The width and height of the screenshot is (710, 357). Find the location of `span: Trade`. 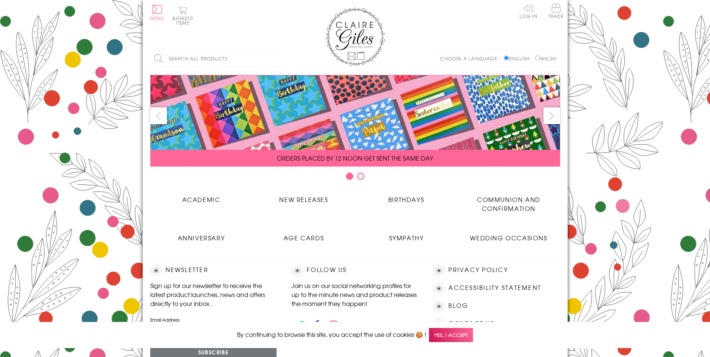

span: Trade is located at coordinates (556, 11).